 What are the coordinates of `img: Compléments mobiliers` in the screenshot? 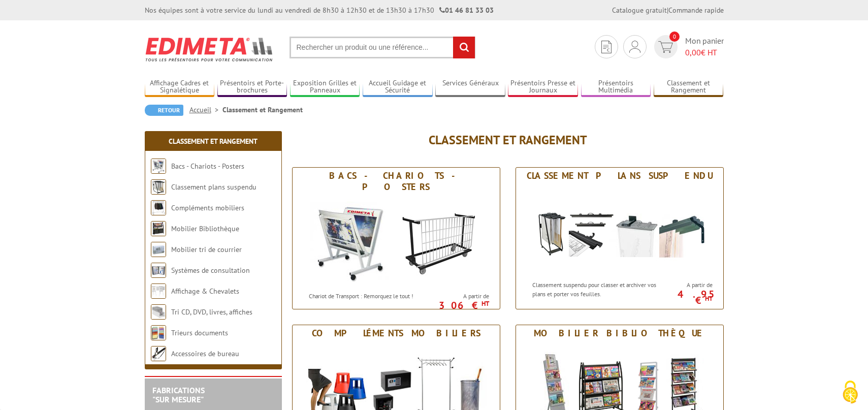 It's located at (158, 208).